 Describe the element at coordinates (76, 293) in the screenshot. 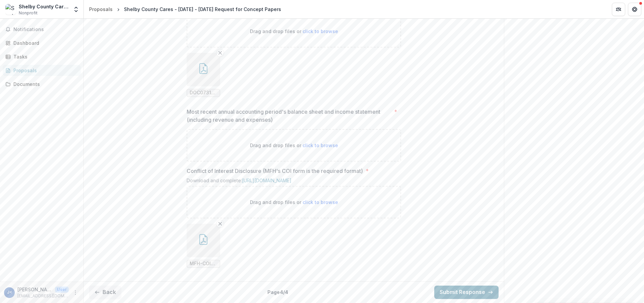

I see `button: More` at that location.